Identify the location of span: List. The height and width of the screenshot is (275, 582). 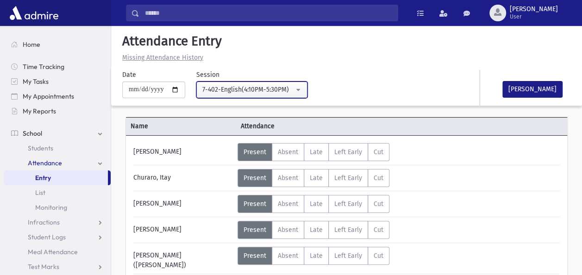
(40, 193).